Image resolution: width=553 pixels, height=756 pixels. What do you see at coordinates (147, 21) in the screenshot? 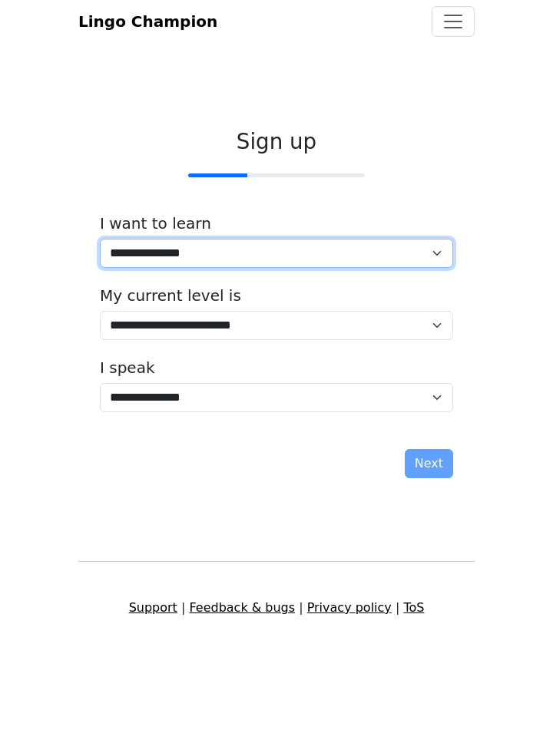
I see `span: Lingo Champion` at bounding box center [147, 21].